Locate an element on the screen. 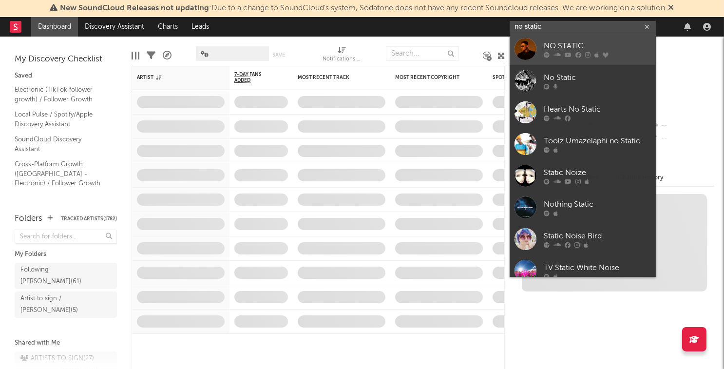 The image size is (724, 369). div: Hearts No Static is located at coordinates (597, 110).